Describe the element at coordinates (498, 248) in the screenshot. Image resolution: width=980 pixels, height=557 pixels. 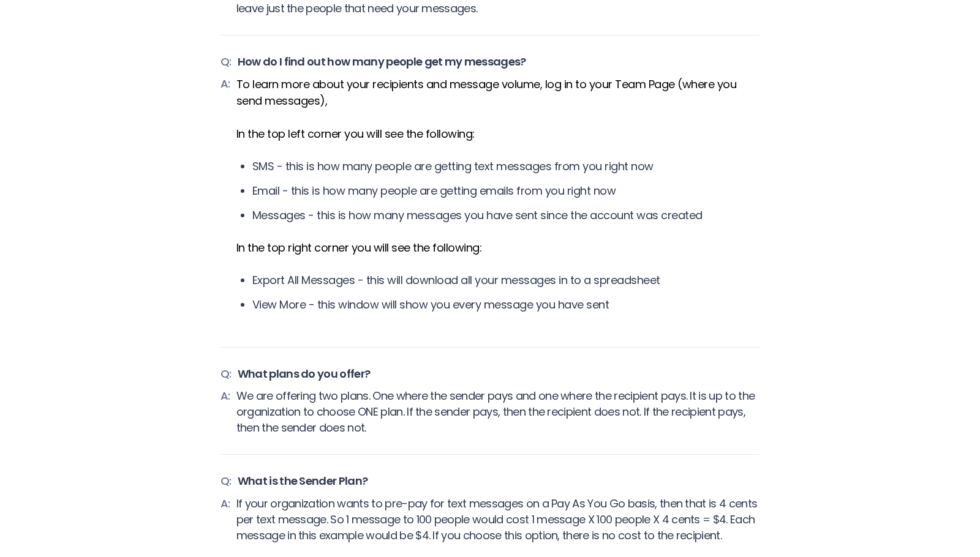
I see `p: In the top right corner you will see the following:` at that location.